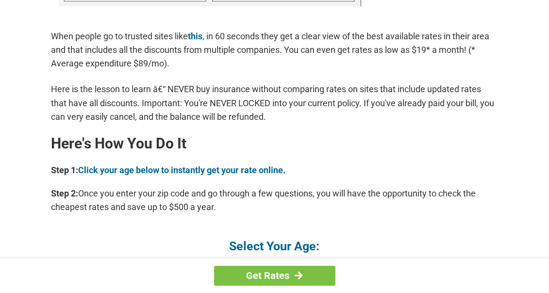 The image size is (549, 293). Describe the element at coordinates (275, 50) in the screenshot. I see `p: When people go to trusted sites like , in 60 seconds they get a clear view of the best available ...` at that location.